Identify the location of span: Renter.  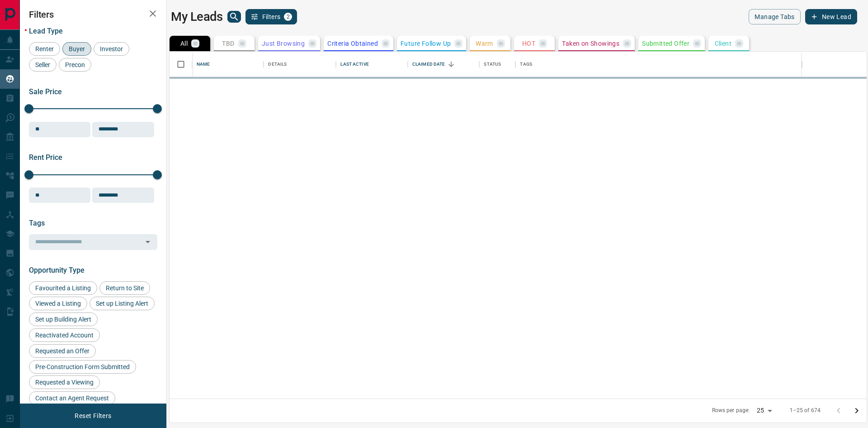
(44, 48).